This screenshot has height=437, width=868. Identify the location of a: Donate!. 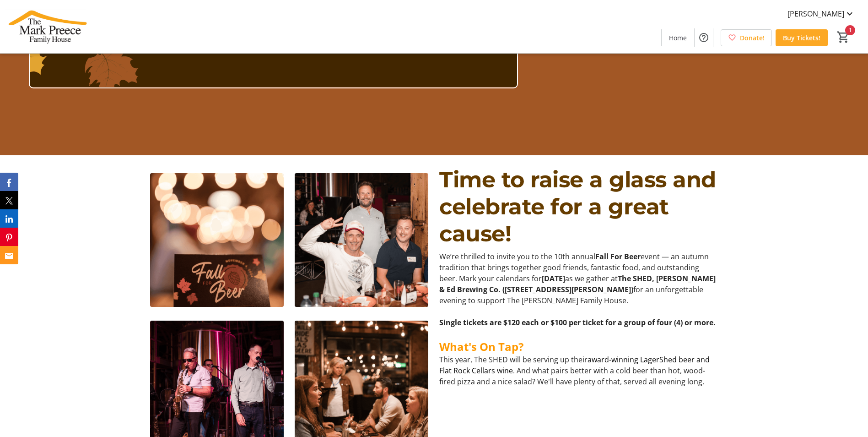
(746, 38).